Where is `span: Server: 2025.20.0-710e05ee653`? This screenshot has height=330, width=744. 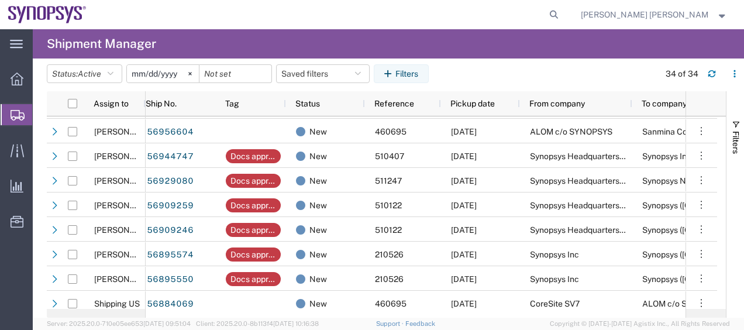 span: Server: 2025.20.0-710e05ee653 is located at coordinates (119, 324).